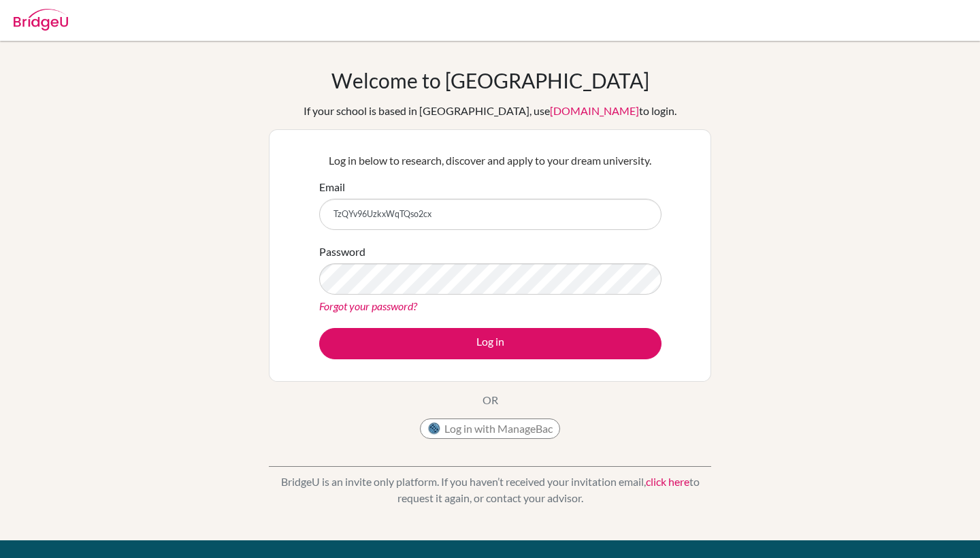  I want to click on button: Log in, so click(490, 344).